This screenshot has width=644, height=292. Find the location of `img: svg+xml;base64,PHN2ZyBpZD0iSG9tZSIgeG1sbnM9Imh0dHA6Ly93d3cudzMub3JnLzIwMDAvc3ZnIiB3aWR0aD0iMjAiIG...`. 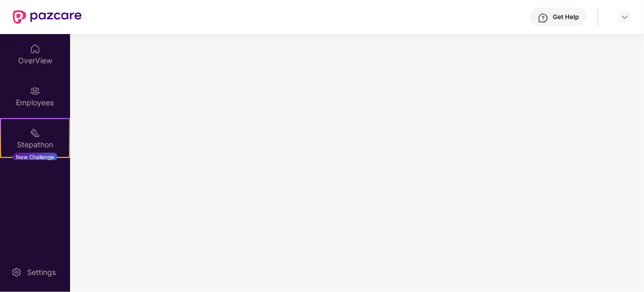

img: svg+xml;base64,PHN2ZyBpZD0iSG9tZSIgeG1sbnM9Imh0dHA6Ly93d3cudzMub3JnLzIwMDAvc3ZnIiB3aWR0aD0iMjAiIG... is located at coordinates (35, 49).